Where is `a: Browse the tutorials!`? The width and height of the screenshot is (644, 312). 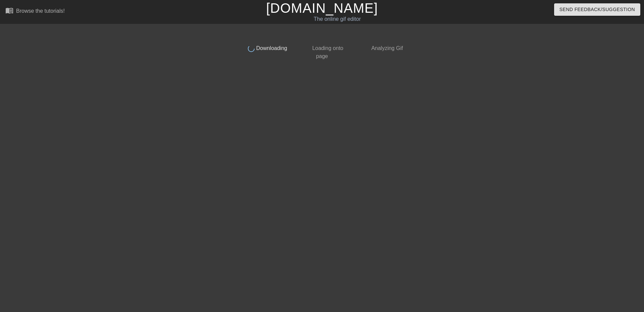
a: Browse the tutorials! is located at coordinates (35, 12).